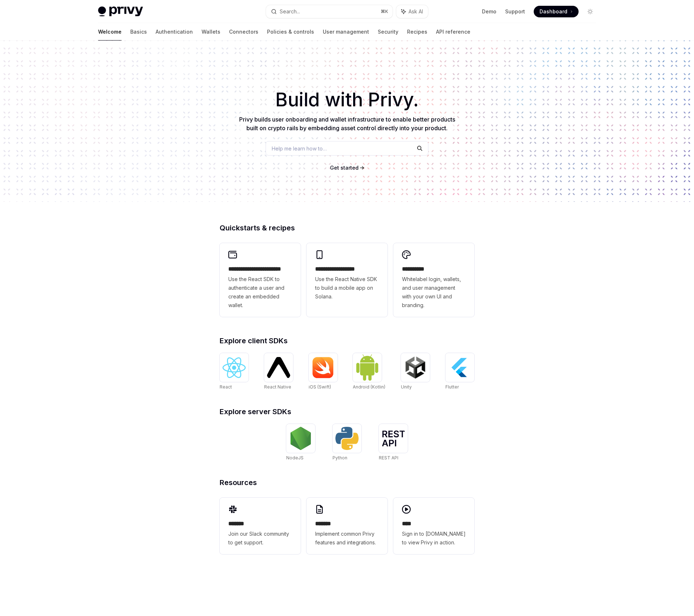 Image resolution: width=694 pixels, height=616 pixels. Describe the element at coordinates (234, 368) in the screenshot. I see `img: React` at that location.